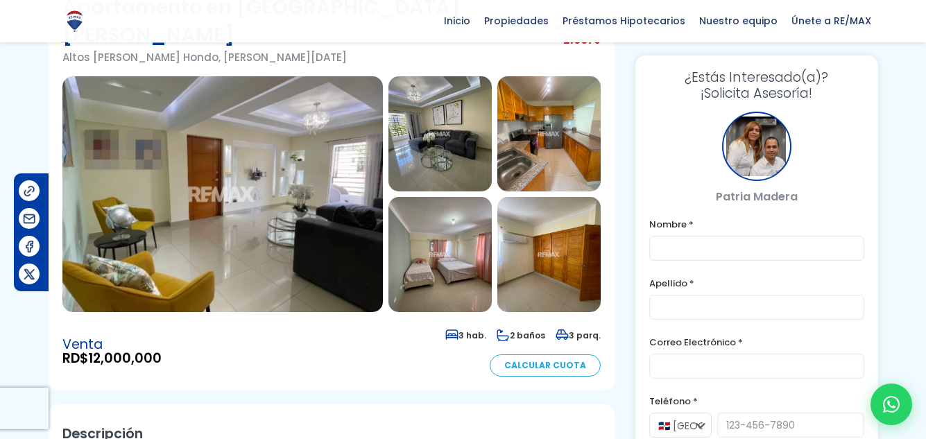 The width and height of the screenshot is (926, 439). What do you see at coordinates (125, 358) in the screenshot?
I see `span: 12,000,000` at bounding box center [125, 358].